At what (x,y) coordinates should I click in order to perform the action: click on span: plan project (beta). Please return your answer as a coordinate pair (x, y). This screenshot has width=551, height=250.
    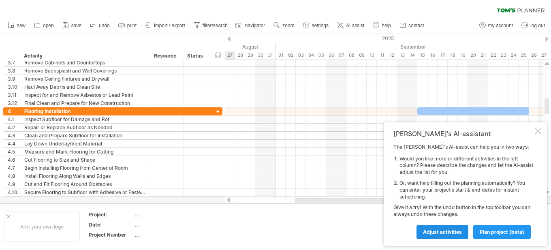
    Looking at the image, I should click on (502, 232).